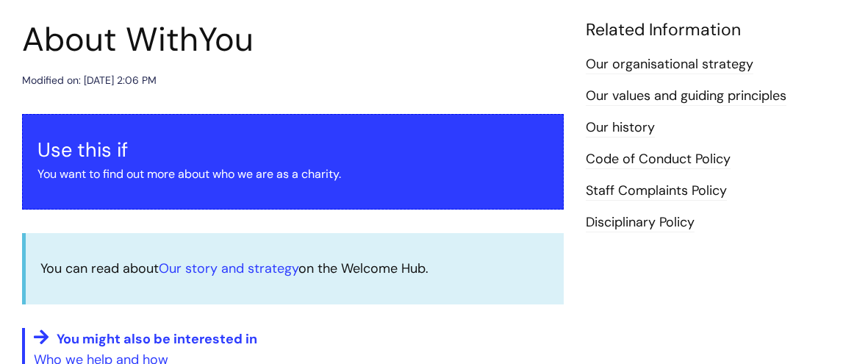 Image resolution: width=868 pixels, height=364 pixels. Describe the element at coordinates (293, 40) in the screenshot. I see `h1: About WithYou` at that location.